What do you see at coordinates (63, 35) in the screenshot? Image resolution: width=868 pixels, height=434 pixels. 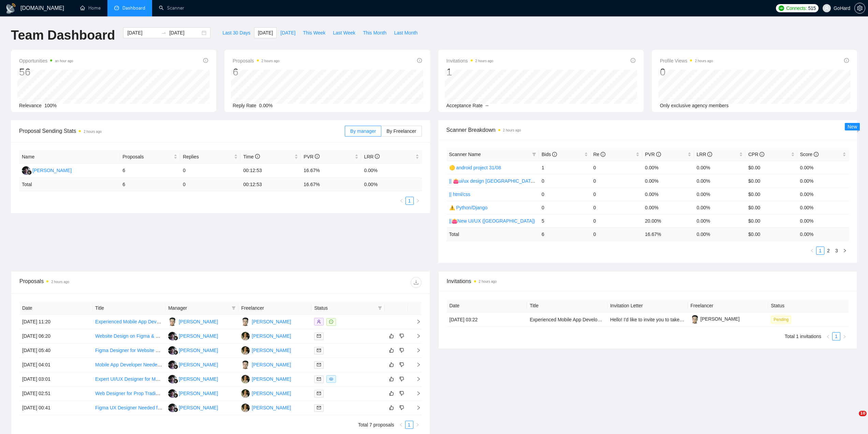 I see `h1: Team Dashboard` at bounding box center [63, 35].